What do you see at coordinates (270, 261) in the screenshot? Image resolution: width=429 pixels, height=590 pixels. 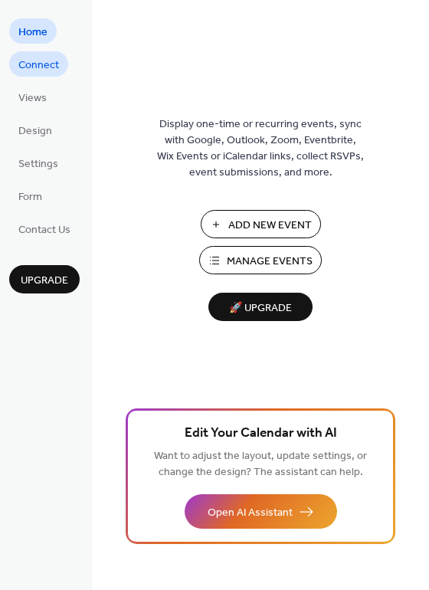 I see `span: Manage Events` at bounding box center [270, 261].